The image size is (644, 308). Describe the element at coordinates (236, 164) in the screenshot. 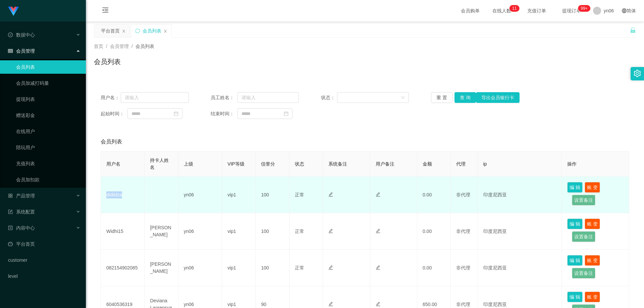

I see `span: VIP等级` at that location.